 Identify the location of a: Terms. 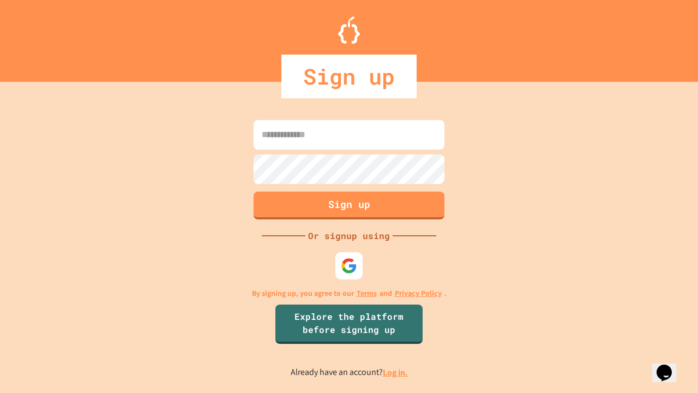
(367, 293).